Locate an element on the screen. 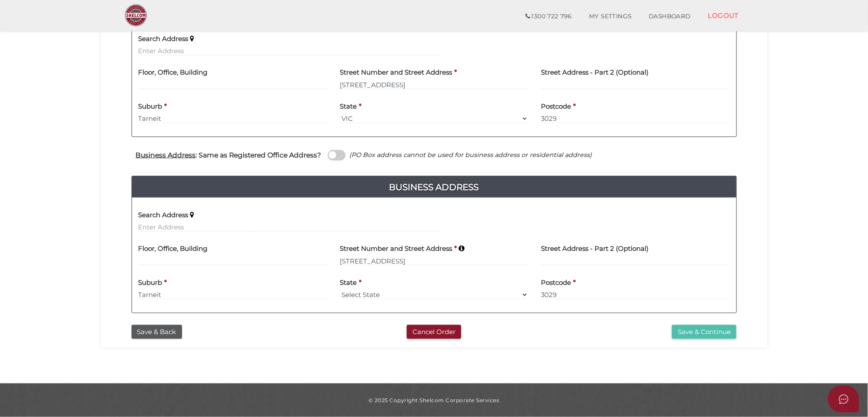  h4: : Same as Registered Office Address? is located at coordinates (229, 155).